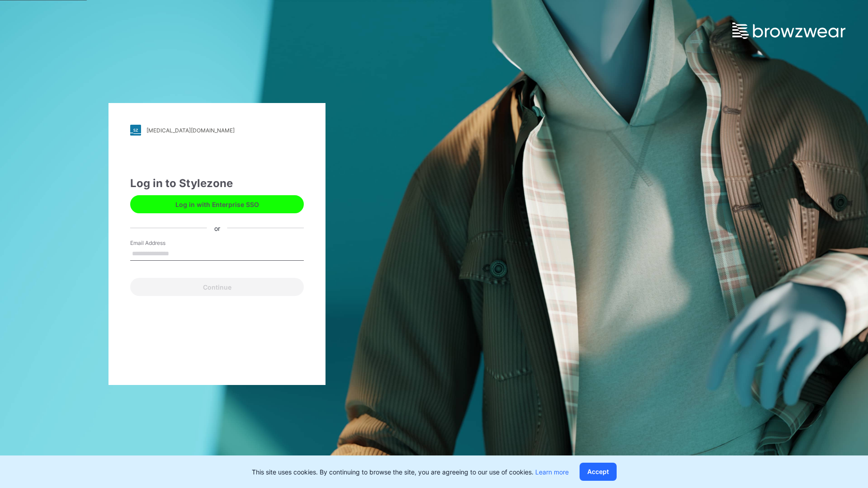 This screenshot has width=868, height=488. Describe the element at coordinates (598, 472) in the screenshot. I see `button: Accept` at that location.